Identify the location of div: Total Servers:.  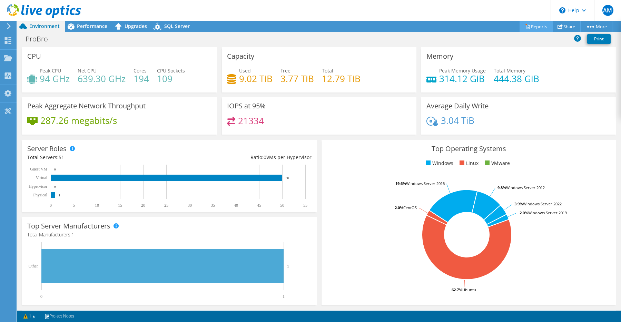
(98, 157).